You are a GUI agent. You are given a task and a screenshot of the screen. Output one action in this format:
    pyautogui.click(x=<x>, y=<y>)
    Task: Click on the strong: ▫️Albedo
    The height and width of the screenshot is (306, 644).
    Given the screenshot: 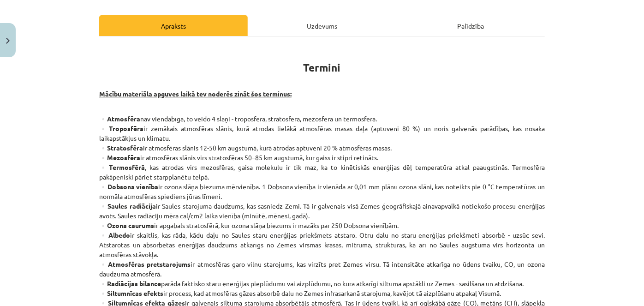 What is the action you would take?
    pyautogui.click(x=115, y=235)
    